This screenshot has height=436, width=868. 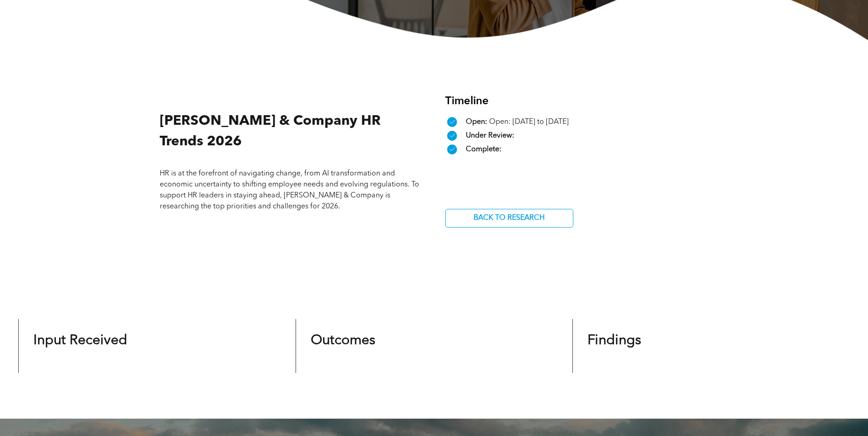 What do you see at coordinates (80, 340) in the screenshot?
I see `span: Input Received` at bounding box center [80, 340].